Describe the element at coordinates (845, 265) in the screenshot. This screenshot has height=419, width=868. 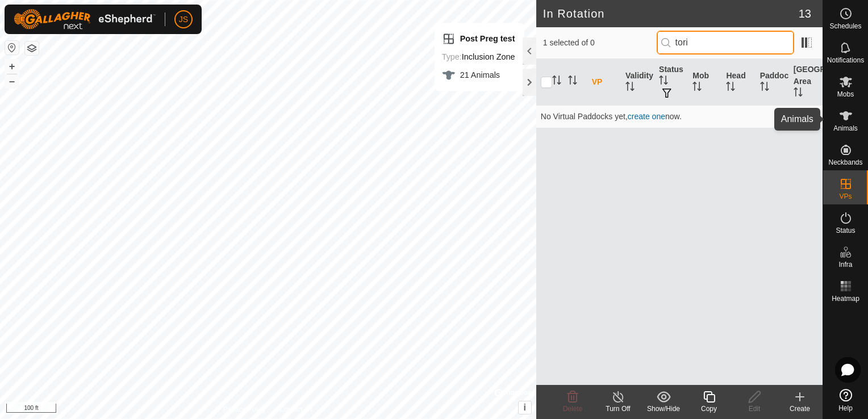
I see `span: Infra` at that location.